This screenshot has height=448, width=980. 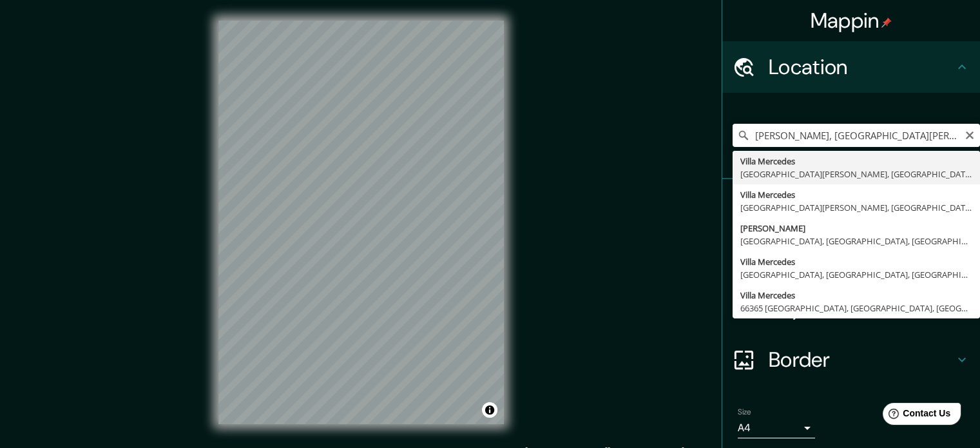 What do you see at coordinates (851, 308) in the screenshot?
I see `div: Layout` at bounding box center [851, 308].